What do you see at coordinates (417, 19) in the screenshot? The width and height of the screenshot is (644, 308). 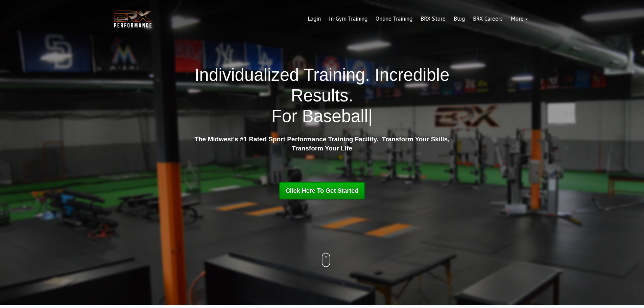 I see `div: Navigation Menu` at bounding box center [417, 19].